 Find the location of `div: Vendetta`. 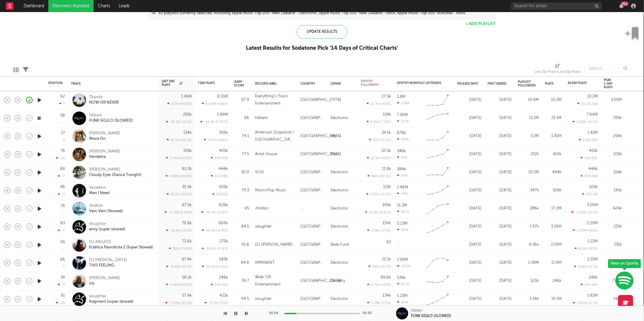

div: Vendetta is located at coordinates (104, 157).